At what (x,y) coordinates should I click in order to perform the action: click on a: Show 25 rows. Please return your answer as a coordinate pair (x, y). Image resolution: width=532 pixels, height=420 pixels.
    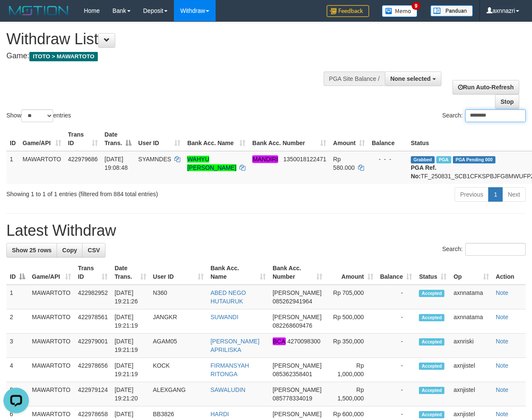
    Looking at the image, I should click on (32, 250).